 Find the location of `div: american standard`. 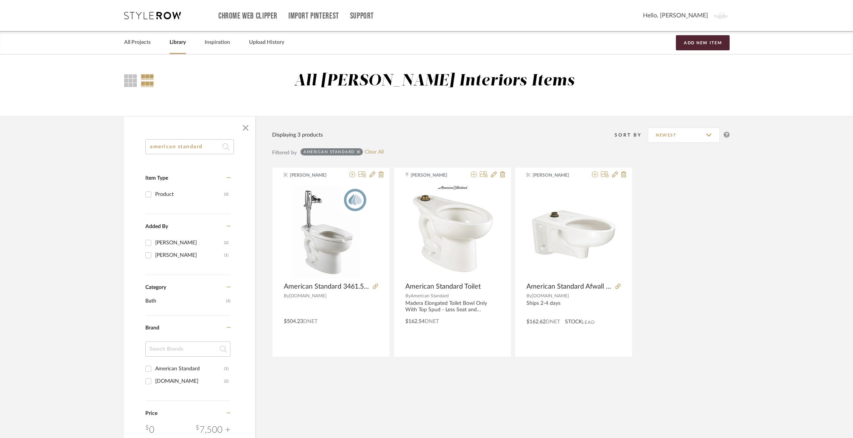

div: american standard is located at coordinates (329, 152).